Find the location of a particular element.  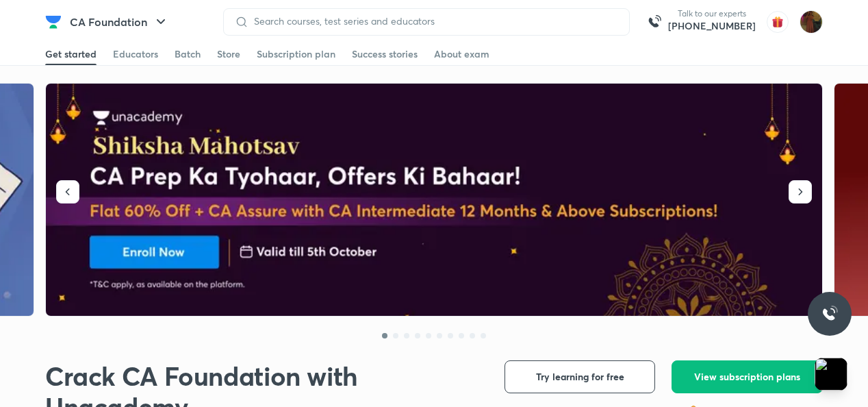

div: Educators is located at coordinates (136, 54).